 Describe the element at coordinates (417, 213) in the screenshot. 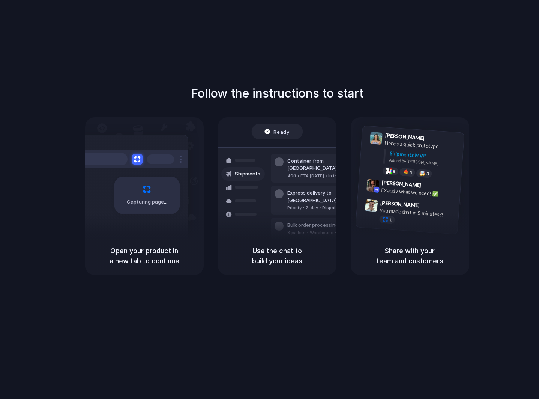

I see `div: you made that in 5 minutes?!` at that location.